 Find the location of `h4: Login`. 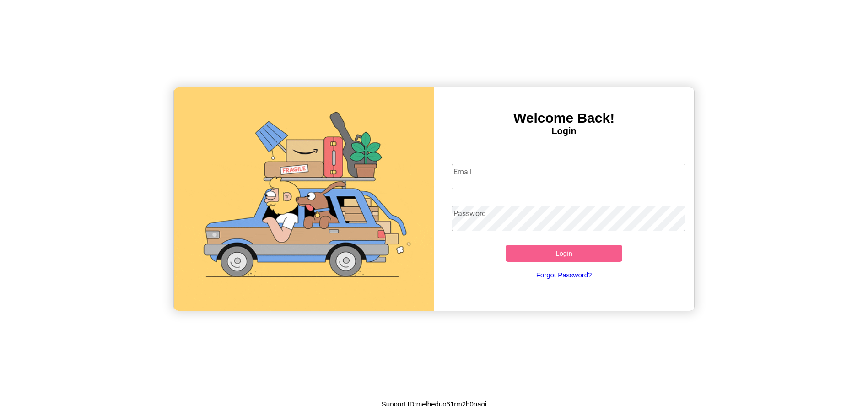

h4: Login is located at coordinates (565, 131).